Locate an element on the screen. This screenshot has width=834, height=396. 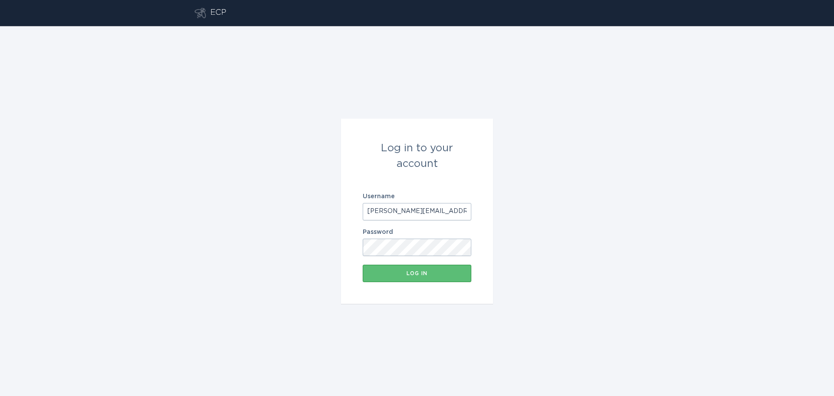
div: Log in to your account is located at coordinates (417, 156).